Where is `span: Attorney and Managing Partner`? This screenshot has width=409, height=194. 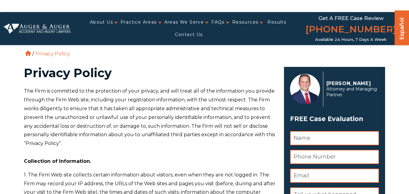
span: Attorney and Managing Partner is located at coordinates (353, 92).